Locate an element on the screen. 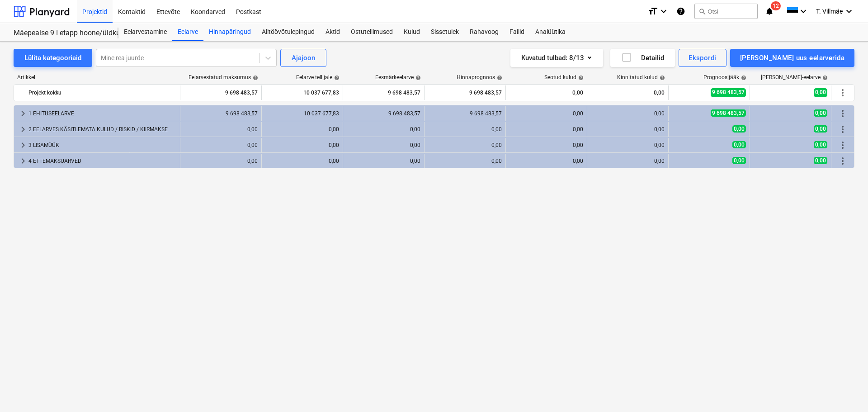 The width and height of the screenshot is (868, 412). div: Eelarve tellijale is located at coordinates (318, 77).